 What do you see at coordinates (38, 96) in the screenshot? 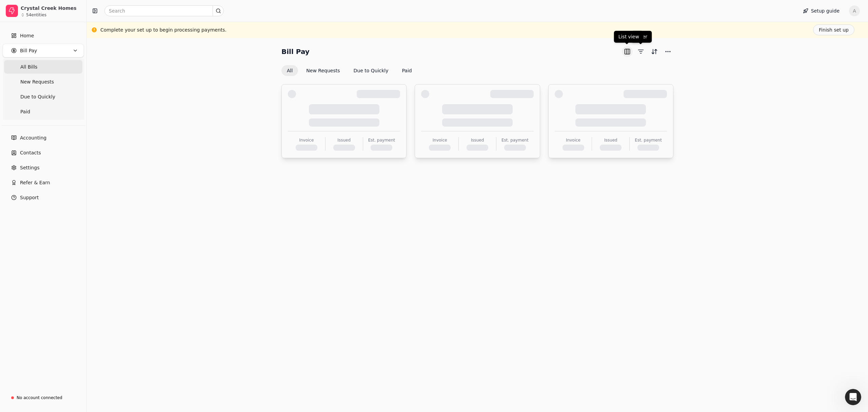
I see `span: Due to Quickly` at bounding box center [38, 96].